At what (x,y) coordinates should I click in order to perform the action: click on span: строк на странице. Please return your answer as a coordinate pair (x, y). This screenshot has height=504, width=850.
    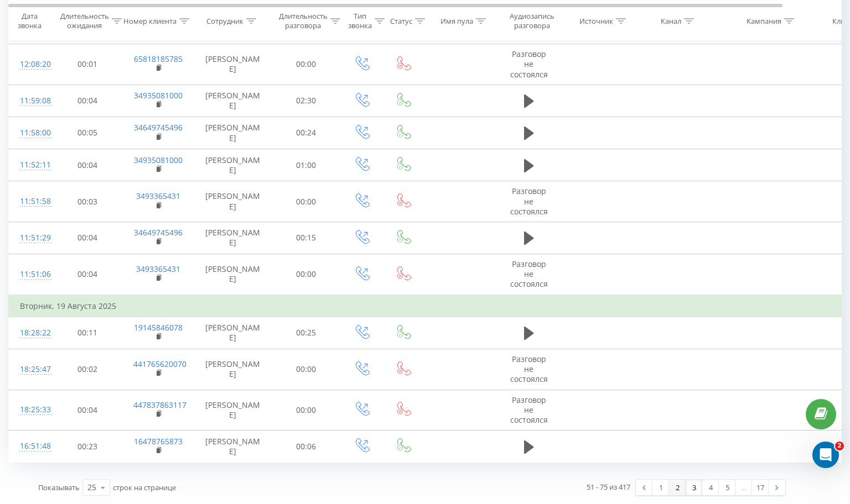
    Looking at the image, I should click on (144, 488).